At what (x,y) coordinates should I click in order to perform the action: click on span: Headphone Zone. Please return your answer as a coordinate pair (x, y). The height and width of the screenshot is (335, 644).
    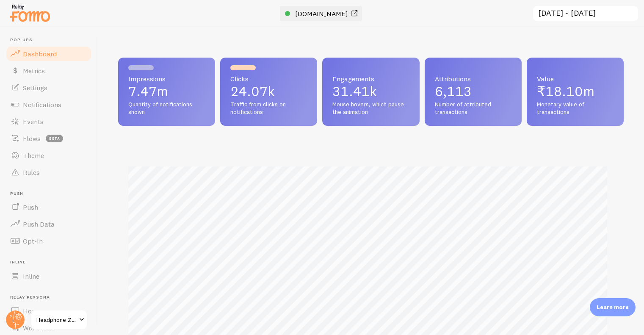
    Looking at the image, I should click on (56, 320).